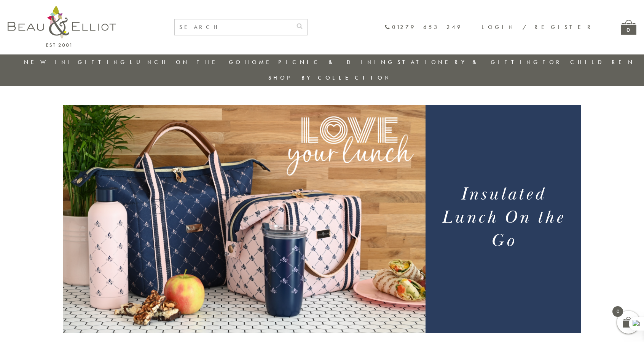  Describe the element at coordinates (102, 62) in the screenshot. I see `a: Gifting` at that location.